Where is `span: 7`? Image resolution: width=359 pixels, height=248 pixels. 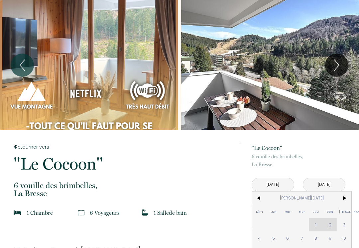 span: 7 is located at coordinates (301, 238).